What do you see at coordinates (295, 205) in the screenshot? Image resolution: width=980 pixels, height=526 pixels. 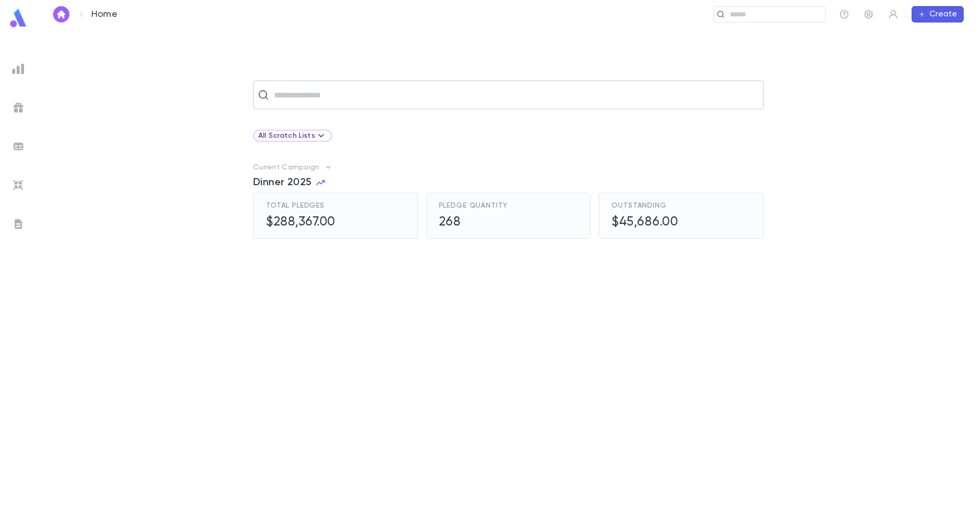 I see `span: Total Pledges` at bounding box center [295, 205].